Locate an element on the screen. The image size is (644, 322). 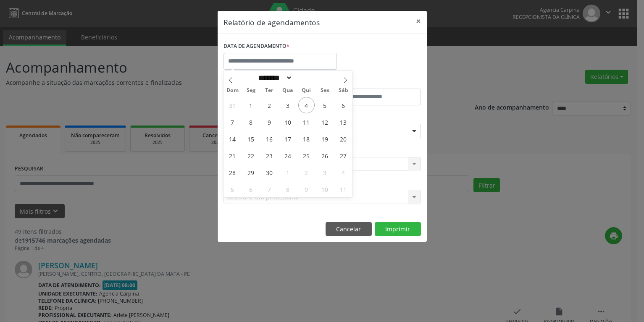
span: Setembro 7, 2025 is located at coordinates (232, 122).